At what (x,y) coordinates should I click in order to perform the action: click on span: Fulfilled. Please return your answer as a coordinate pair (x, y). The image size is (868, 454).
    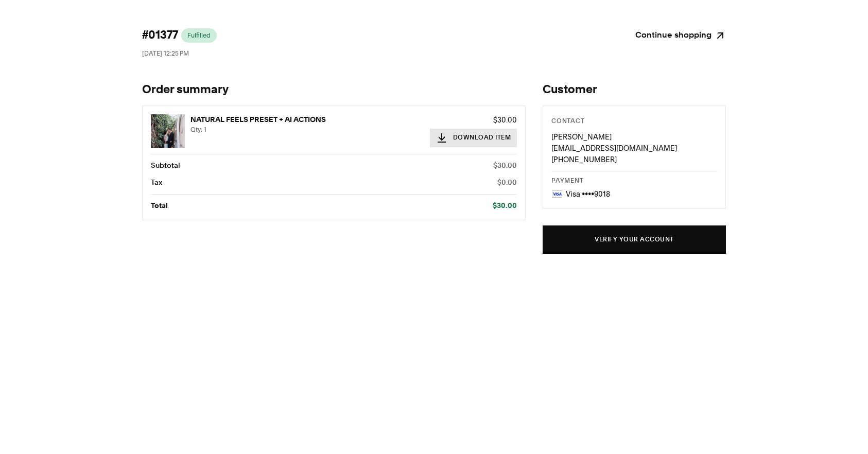
    Looking at the image, I should click on (199, 35).